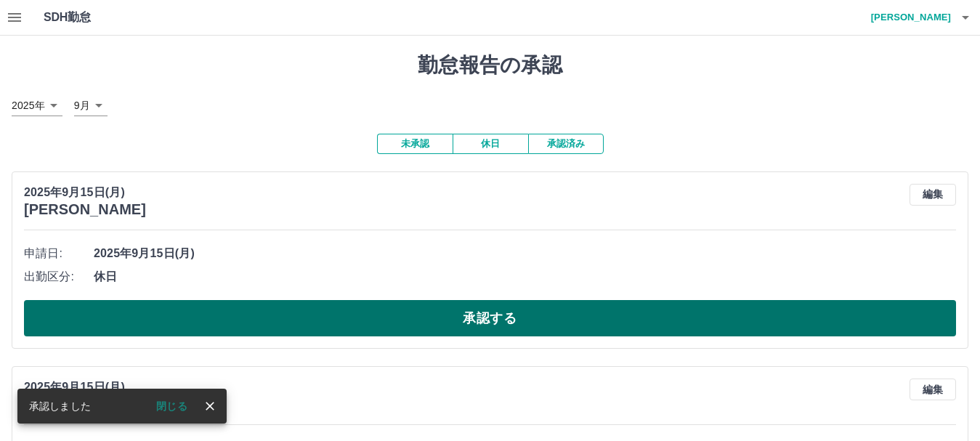 Image resolution: width=980 pixels, height=441 pixels. Describe the element at coordinates (490, 318) in the screenshot. I see `button: 承認する` at that location.